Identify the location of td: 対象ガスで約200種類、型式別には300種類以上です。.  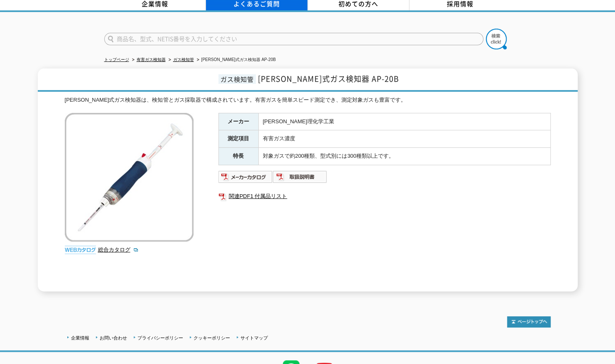
(404, 156).